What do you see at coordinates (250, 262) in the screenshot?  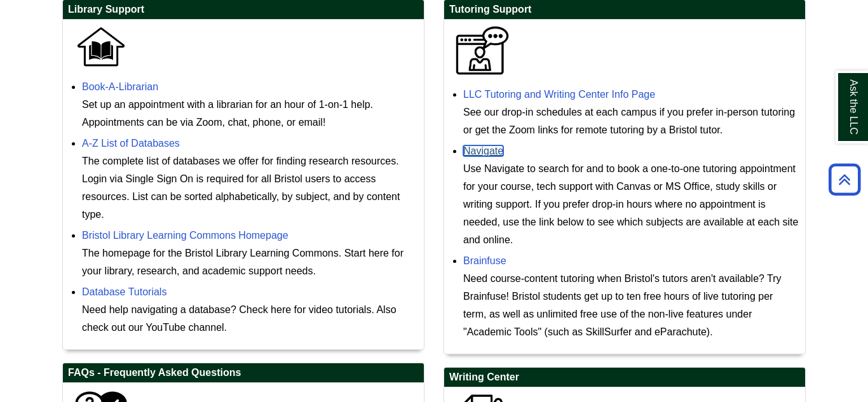 I see `div: The homepage for the Bristol Library Learning Commons. Start here for your library, research, and...` at bounding box center [250, 262].